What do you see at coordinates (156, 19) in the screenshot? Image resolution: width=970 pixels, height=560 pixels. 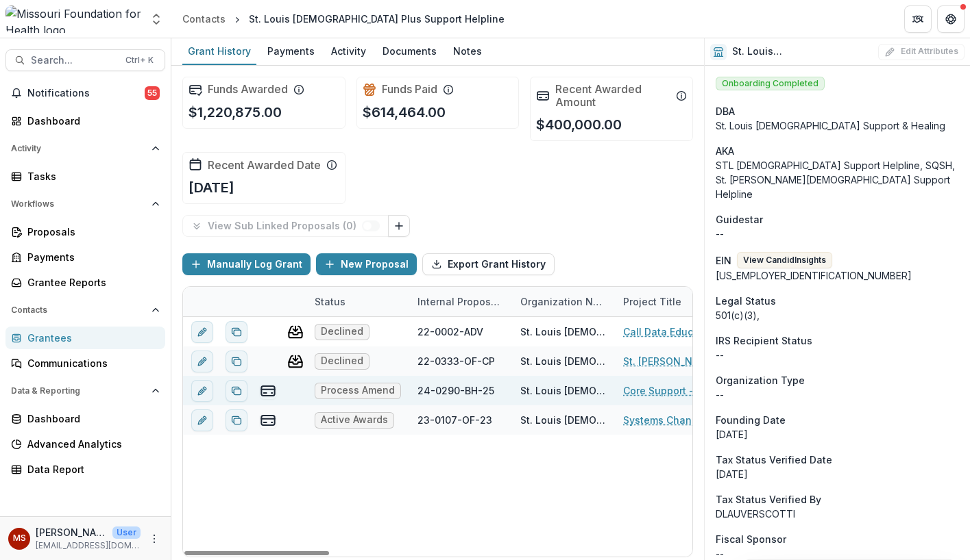 I see `button: Open entity switcher` at bounding box center [156, 19].